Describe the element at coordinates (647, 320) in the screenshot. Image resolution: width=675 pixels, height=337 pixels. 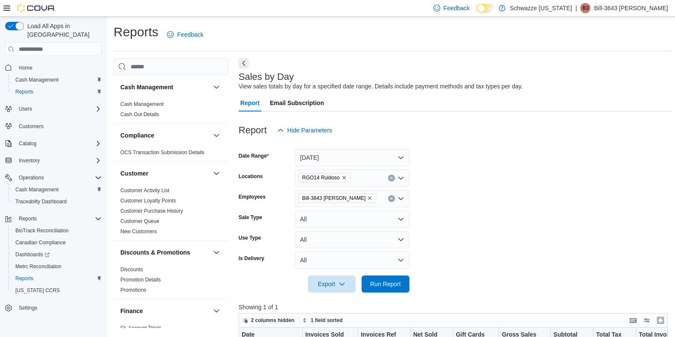
I see `button: Display options` at that location.